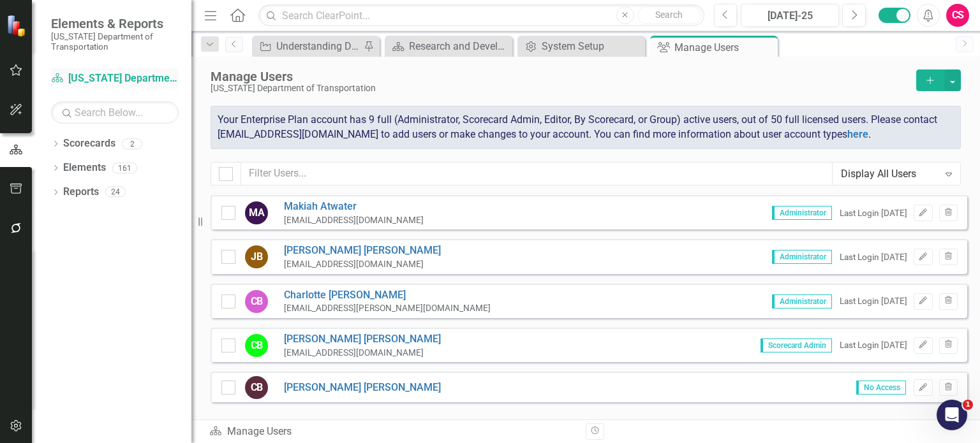 This screenshot has height=443, width=980. I want to click on span: Elements & Reports, so click(114, 24).